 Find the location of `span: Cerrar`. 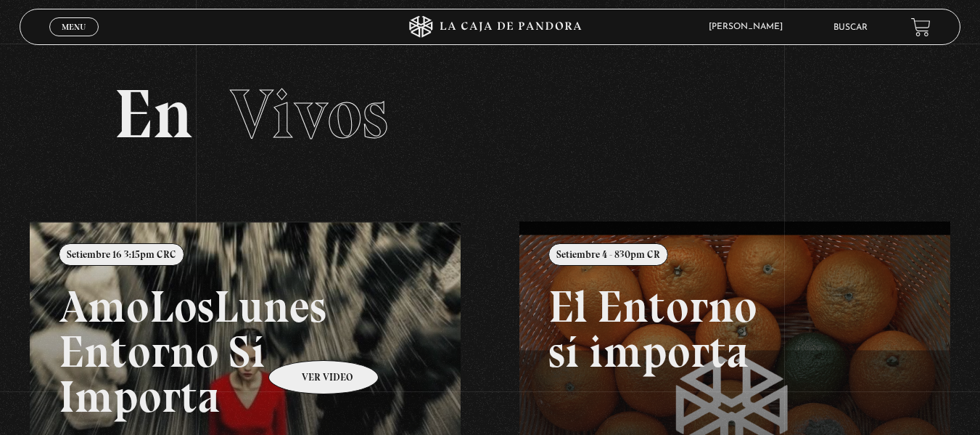

span: Cerrar is located at coordinates (73, 40).